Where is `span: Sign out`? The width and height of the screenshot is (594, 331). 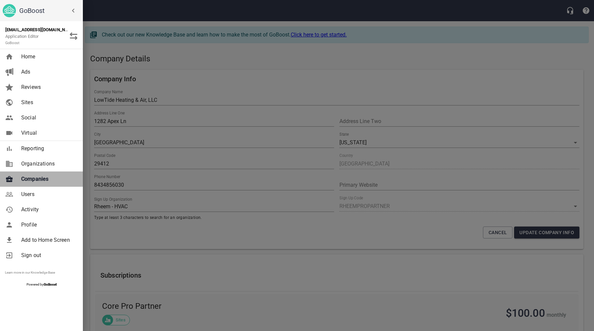
span: Sign out is located at coordinates (48, 255).